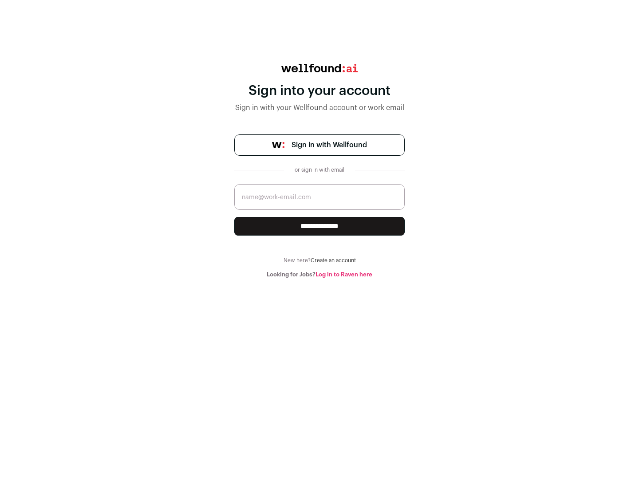  What do you see at coordinates (320, 275) in the screenshot?
I see `div: Looking for Jobs?` at bounding box center [320, 275].